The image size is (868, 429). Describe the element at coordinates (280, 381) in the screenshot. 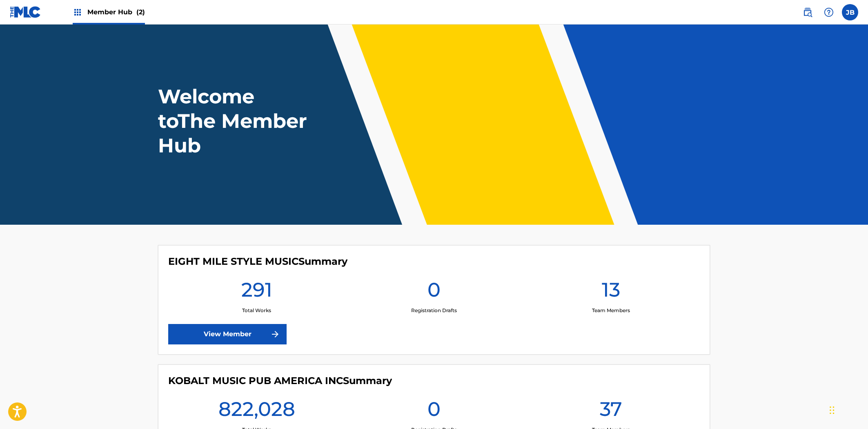

I see `h4: KOBALT MUSIC PUB AMERICA INC` at that location.